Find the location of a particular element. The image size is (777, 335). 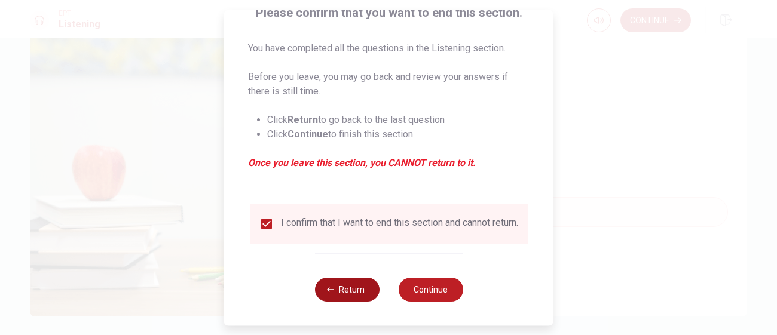

li: Click to go back to the last question is located at coordinates (398, 120).